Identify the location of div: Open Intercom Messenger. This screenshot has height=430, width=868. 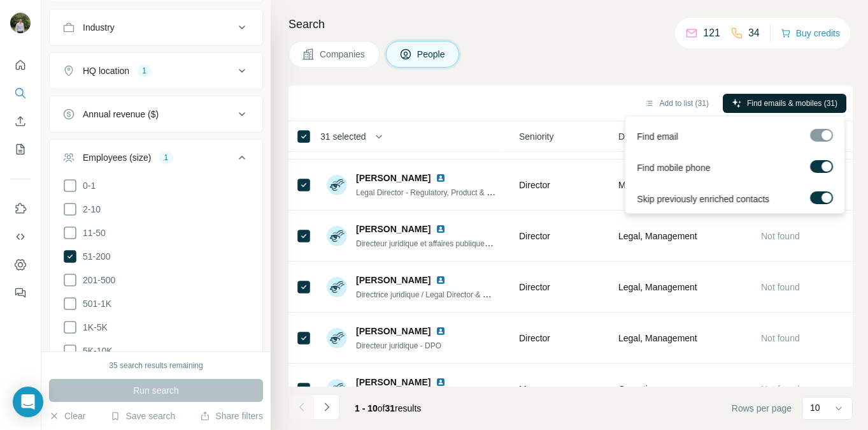
(28, 402).